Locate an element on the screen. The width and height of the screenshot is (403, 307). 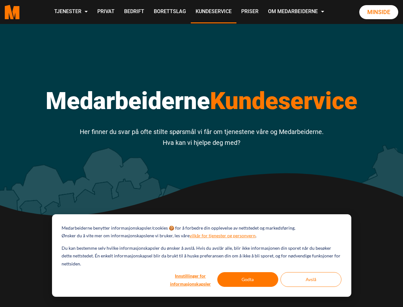
a: Priser is located at coordinates (250, 12).